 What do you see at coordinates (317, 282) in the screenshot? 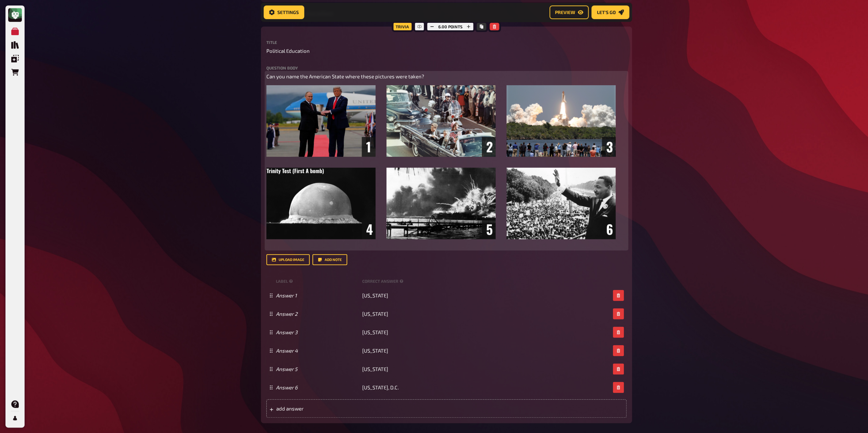
I see `small: label` at bounding box center [317, 282].